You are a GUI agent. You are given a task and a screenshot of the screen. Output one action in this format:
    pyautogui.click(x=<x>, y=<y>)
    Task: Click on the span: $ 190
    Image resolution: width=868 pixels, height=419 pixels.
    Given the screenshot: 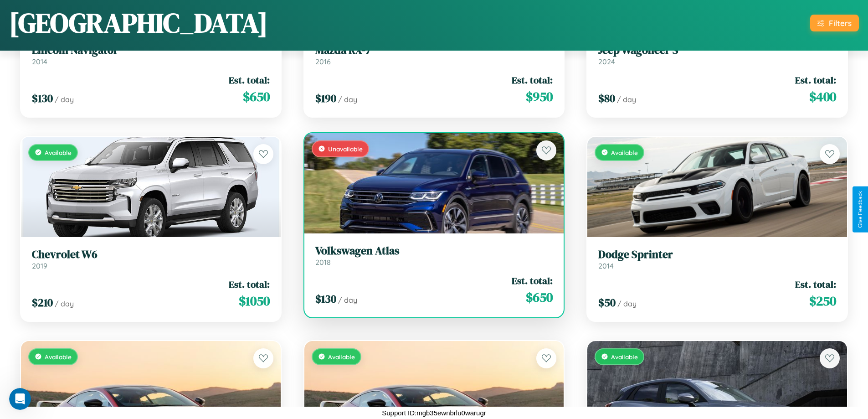 What is the action you would take?
    pyautogui.click(x=326, y=98)
    